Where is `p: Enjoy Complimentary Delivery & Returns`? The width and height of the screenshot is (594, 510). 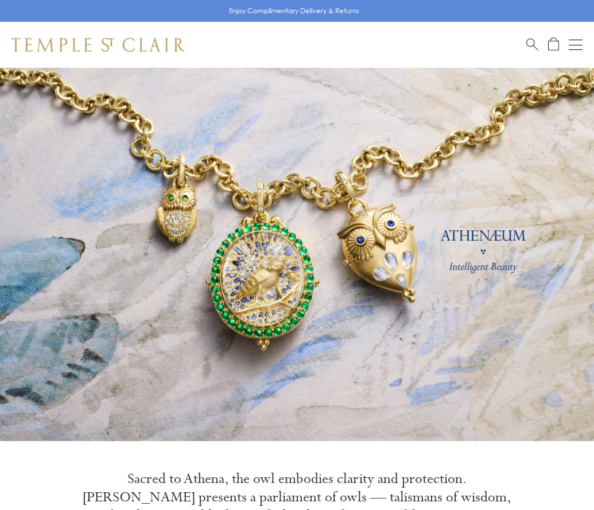 p: Enjoy Complimentary Delivery & Returns is located at coordinates (294, 11).